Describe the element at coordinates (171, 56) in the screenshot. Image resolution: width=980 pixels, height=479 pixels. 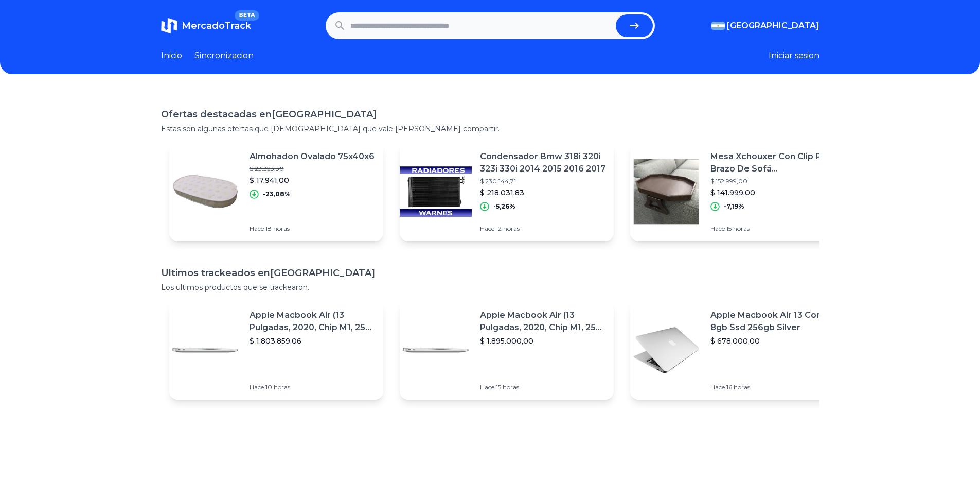
I see `a: Inicio` at that location.